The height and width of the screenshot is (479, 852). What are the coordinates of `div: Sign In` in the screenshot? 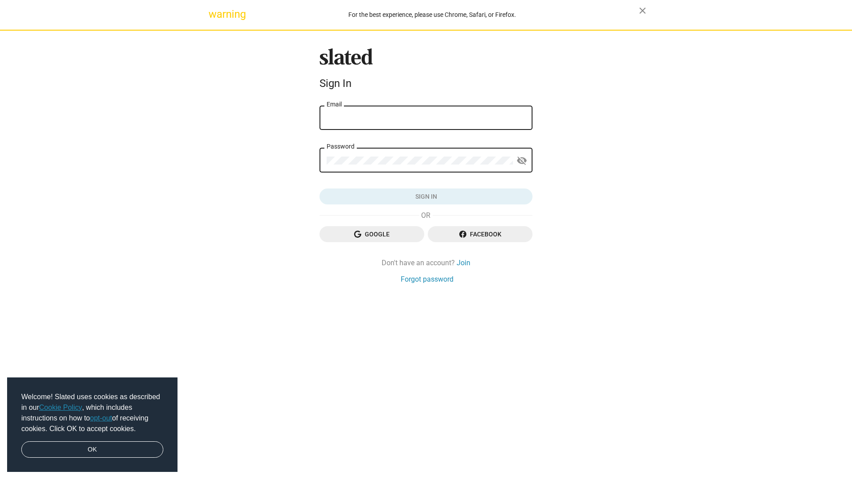 It's located at (426, 83).